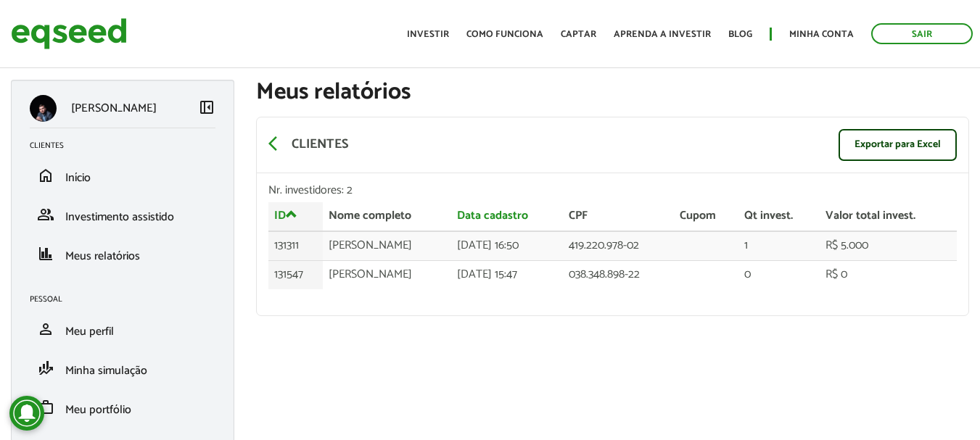 The width and height of the screenshot is (980, 440). I want to click on span: arrow_back_ios, so click(277, 143).